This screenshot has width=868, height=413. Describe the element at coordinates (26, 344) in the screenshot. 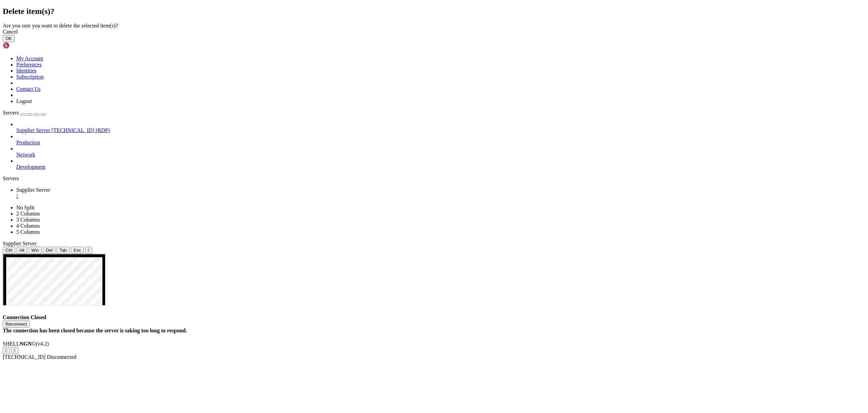

I see `span: SHELL ©` at that location.